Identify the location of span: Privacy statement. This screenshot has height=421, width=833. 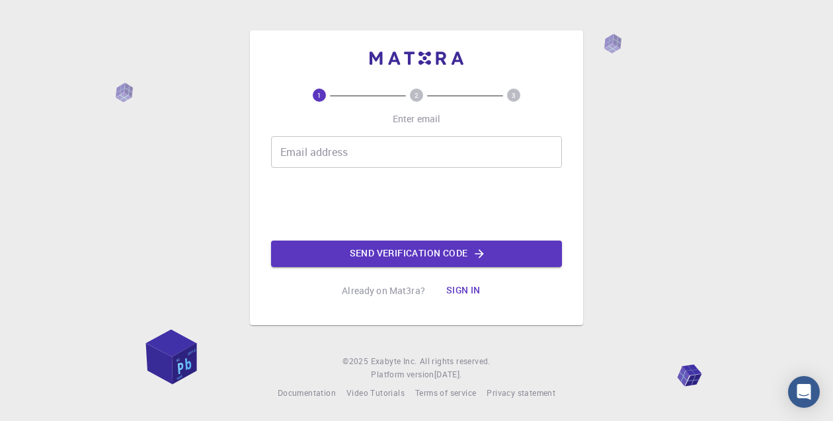
(521, 393).